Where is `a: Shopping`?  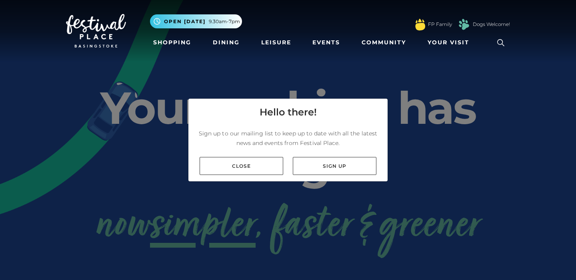 a: Shopping is located at coordinates (172, 42).